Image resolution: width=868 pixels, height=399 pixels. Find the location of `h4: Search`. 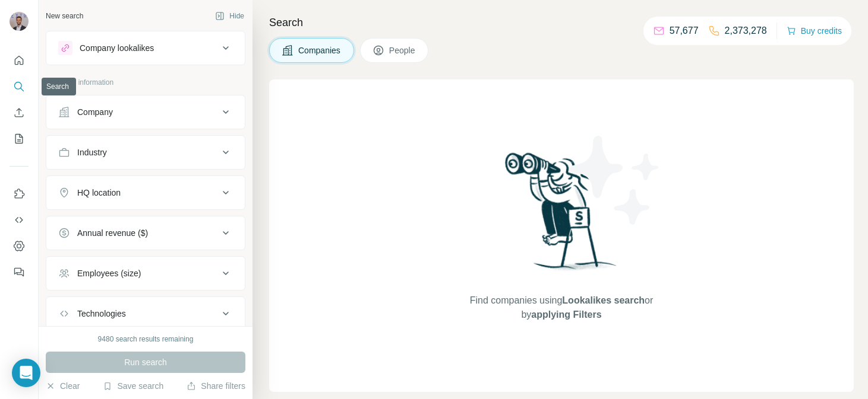

h4: Search is located at coordinates (561, 22).